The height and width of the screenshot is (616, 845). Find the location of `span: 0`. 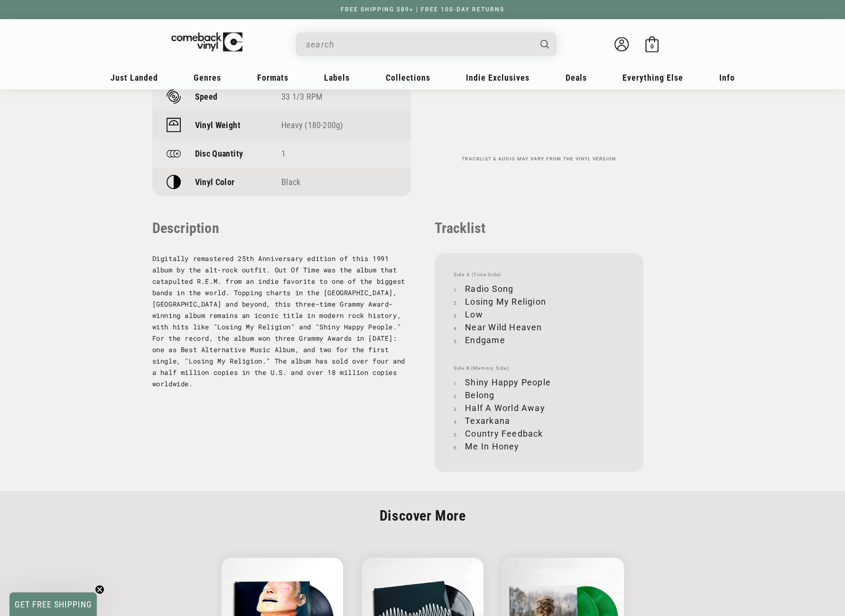

span: 0 is located at coordinates (651, 46).